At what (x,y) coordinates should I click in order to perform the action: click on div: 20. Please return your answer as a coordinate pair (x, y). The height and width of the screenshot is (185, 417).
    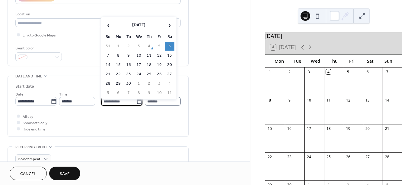
    Looking at the image, I should click on (368, 129).